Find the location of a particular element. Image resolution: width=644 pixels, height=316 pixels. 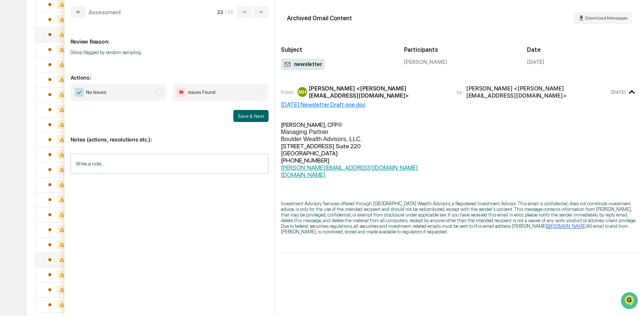

span: to: is located at coordinates (460, 92).